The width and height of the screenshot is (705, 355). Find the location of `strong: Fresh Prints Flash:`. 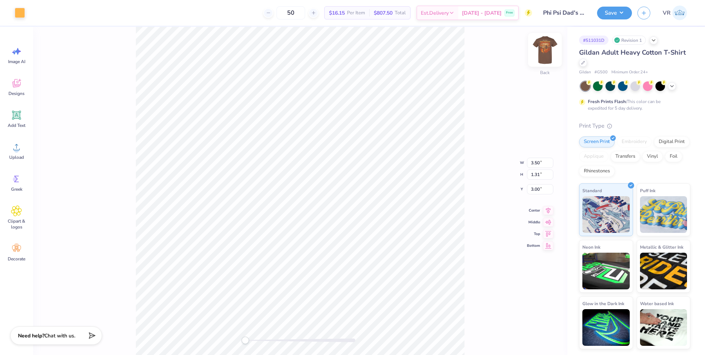

strong: Fresh Prints Flash: is located at coordinates (607, 102).